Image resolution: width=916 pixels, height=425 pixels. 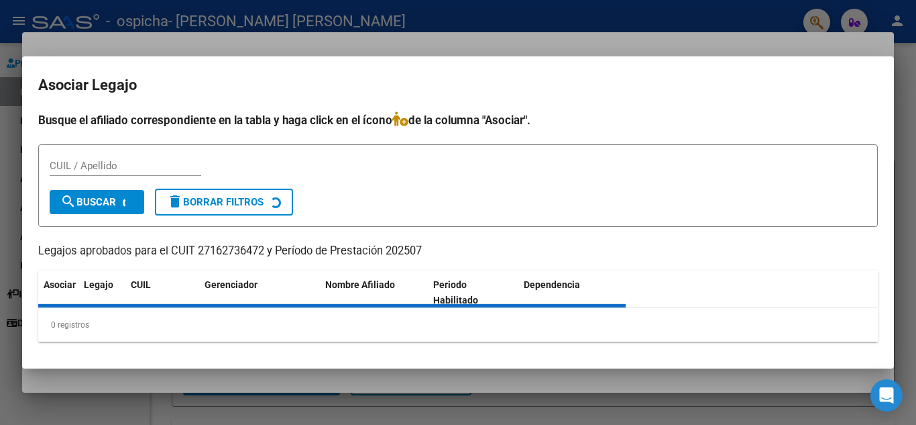 I want to click on datatable-header-cell: CUIL, so click(x=162, y=293).